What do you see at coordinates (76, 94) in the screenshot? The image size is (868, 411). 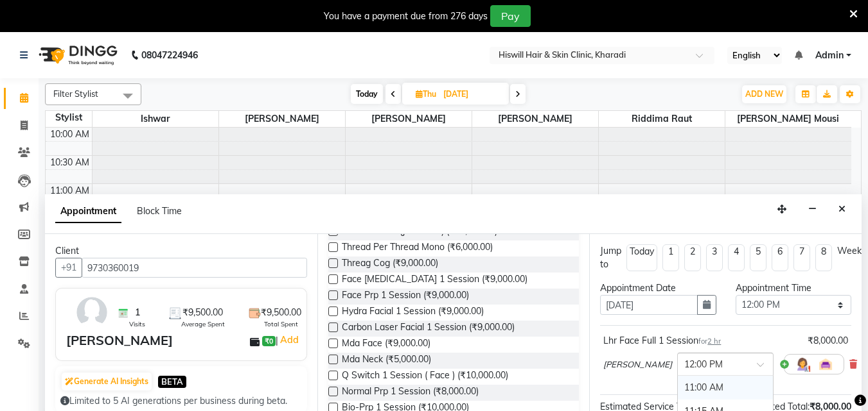 I see `span: Filter Stylist` at bounding box center [76, 94].